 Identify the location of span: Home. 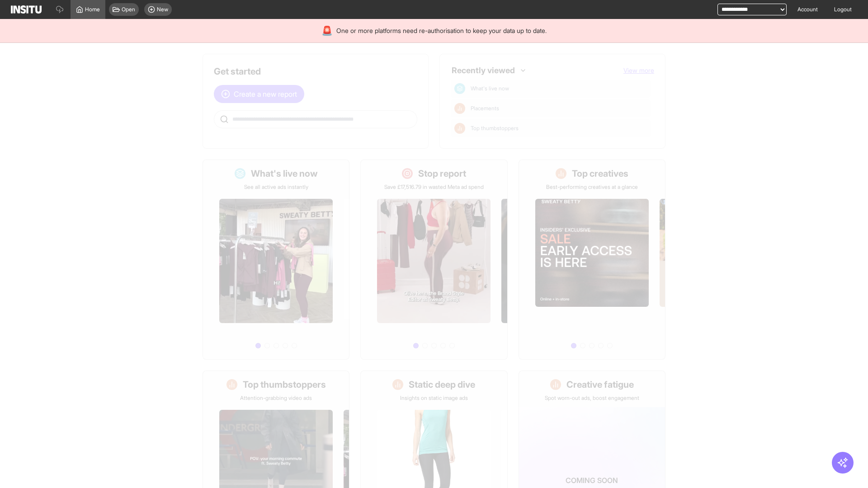
(92, 10).